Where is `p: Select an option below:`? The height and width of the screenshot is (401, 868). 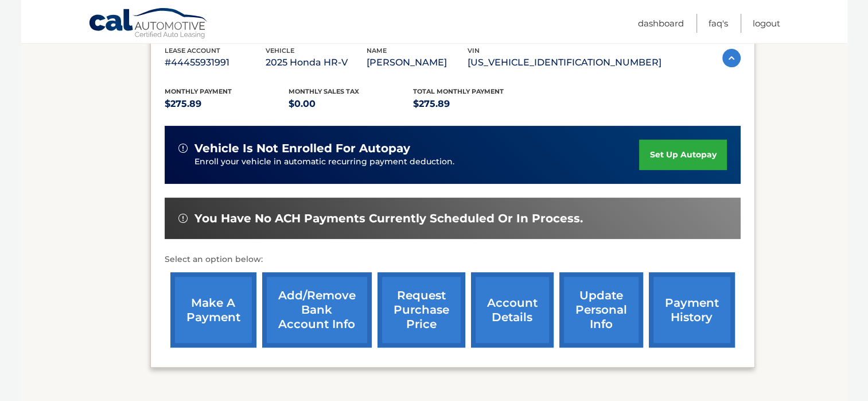
p: Select an option below: is located at coordinates (453, 260).